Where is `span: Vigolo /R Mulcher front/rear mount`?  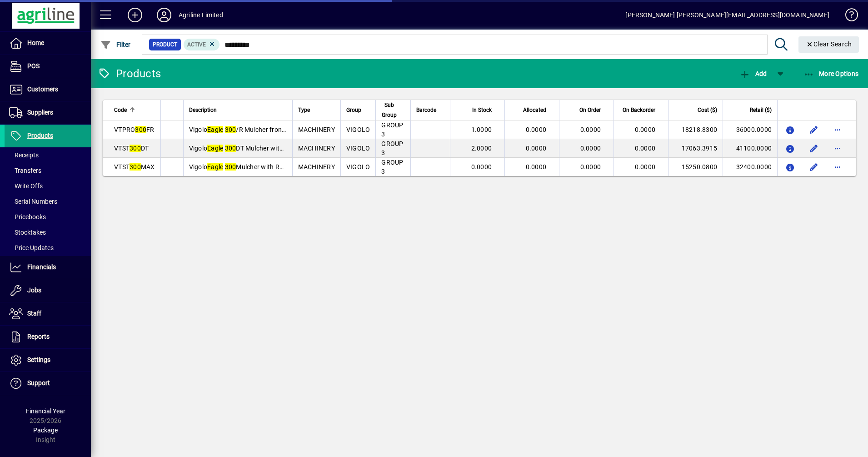
span: Vigolo /R Mulcher front/rear mount is located at coordinates (254, 129).